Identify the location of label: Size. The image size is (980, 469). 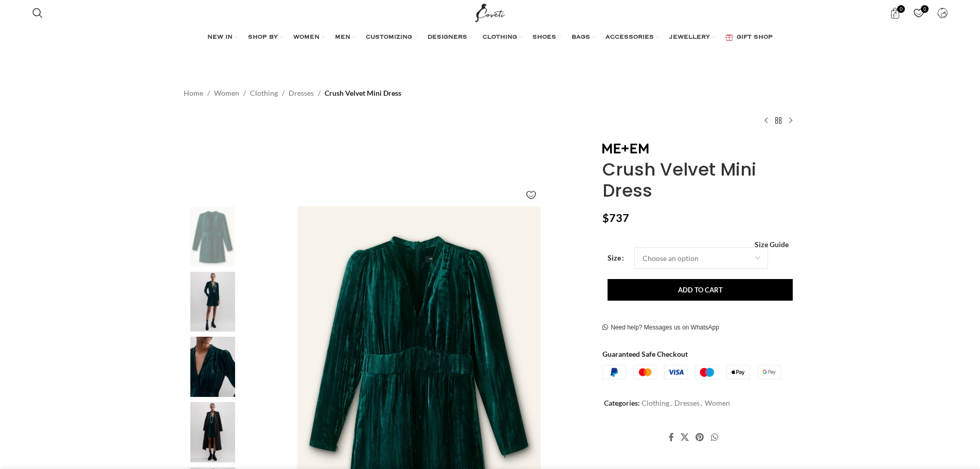
(615, 258).